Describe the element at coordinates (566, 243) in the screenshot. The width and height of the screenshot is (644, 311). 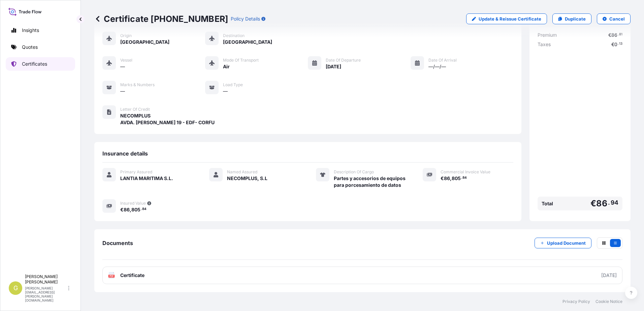
I see `p: Upload Document` at that location.